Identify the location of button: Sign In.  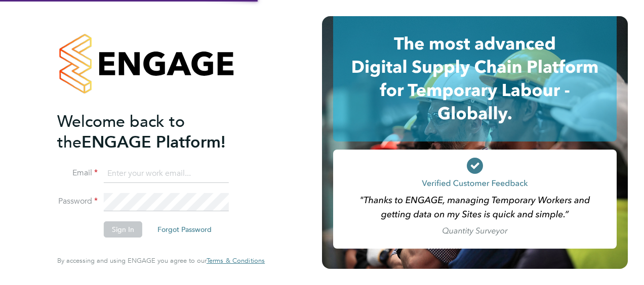
(123, 229).